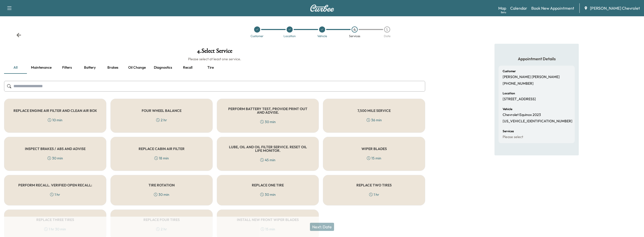 This screenshot has width=644, height=237. I want to click on button: Recall, so click(188, 67).